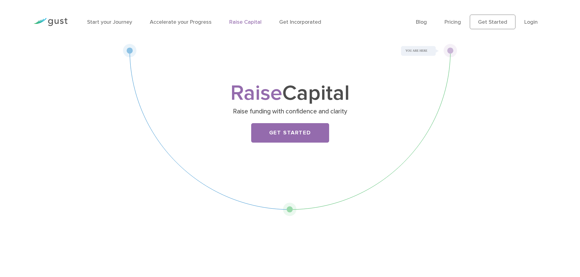 This screenshot has height=277, width=580. I want to click on a: Start your Journey, so click(110, 22).